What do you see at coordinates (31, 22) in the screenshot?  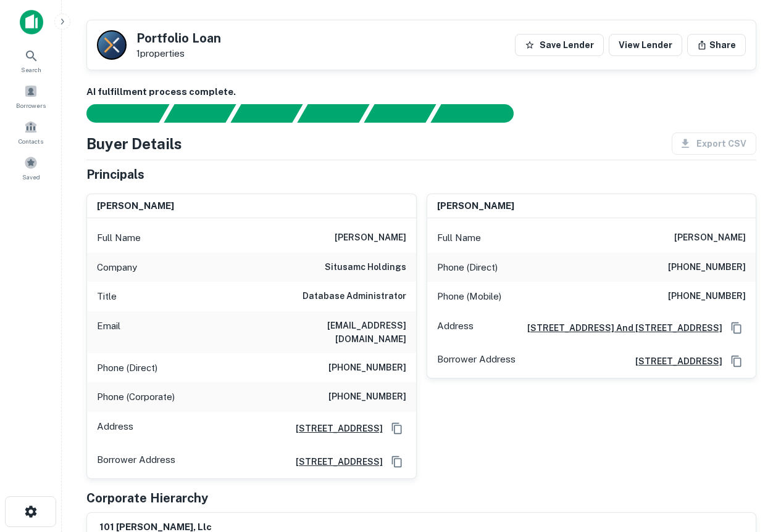 I see `img: capitalize-icon.png` at bounding box center [31, 22].